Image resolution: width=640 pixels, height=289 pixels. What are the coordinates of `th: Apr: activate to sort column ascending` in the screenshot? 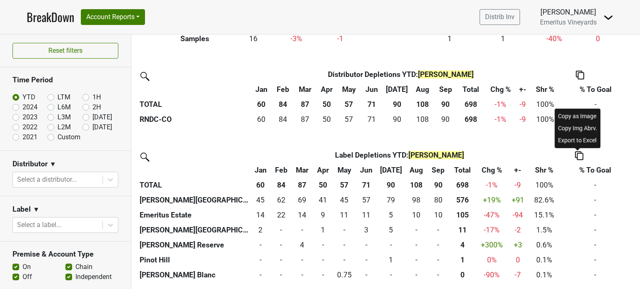 It's located at (326, 90).